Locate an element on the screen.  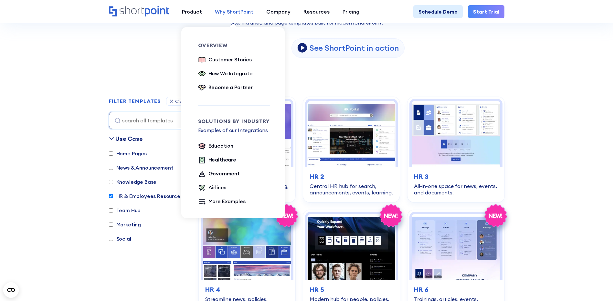
div: Airlines is located at coordinates (218, 187).